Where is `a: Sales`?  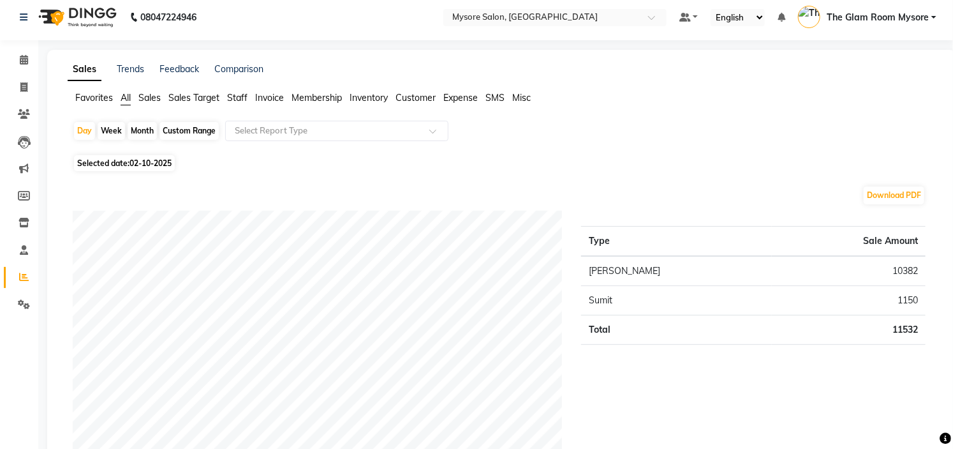 a: Sales is located at coordinates (84, 70).